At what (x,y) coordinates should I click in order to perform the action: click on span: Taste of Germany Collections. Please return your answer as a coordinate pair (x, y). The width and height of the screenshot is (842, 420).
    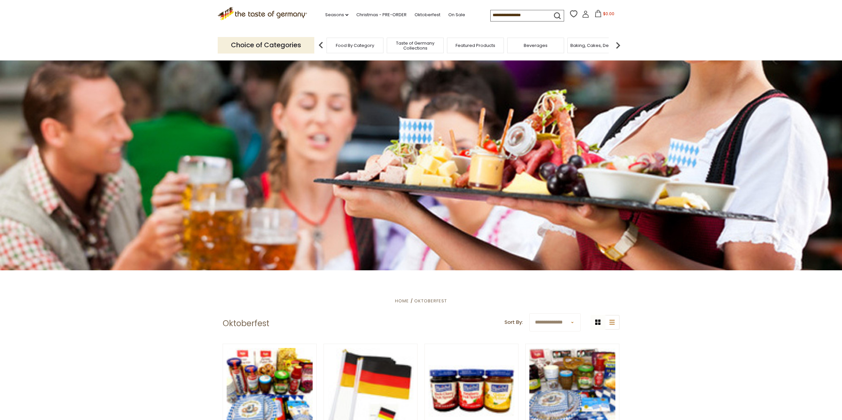
    Looking at the image, I should click on (415, 46).